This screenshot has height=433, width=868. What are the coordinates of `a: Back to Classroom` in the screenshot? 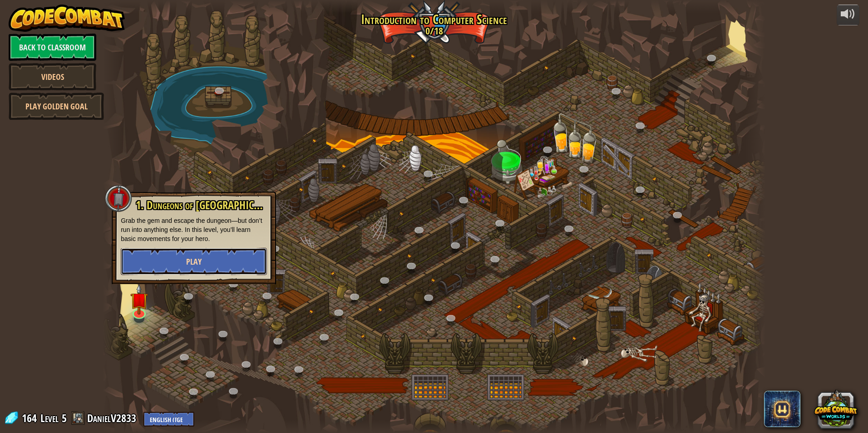 It's located at (52, 48).